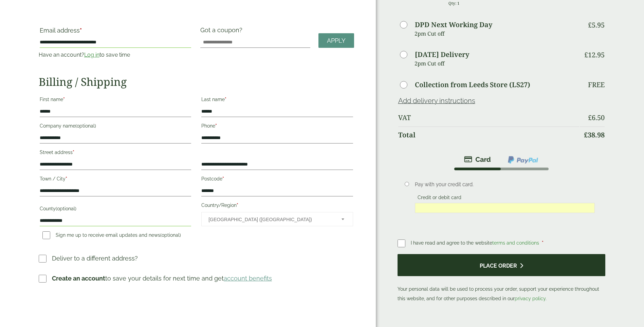  I want to click on label: County, so click(115, 210).